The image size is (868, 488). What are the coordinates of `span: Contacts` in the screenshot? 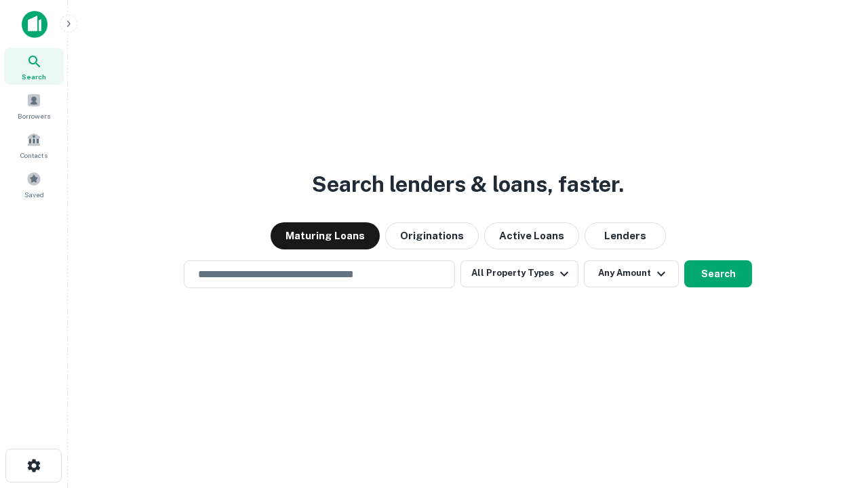 It's located at (34, 155).